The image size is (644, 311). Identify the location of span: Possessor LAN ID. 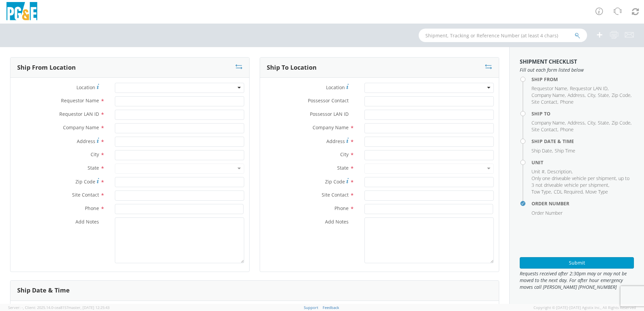
(329, 114).